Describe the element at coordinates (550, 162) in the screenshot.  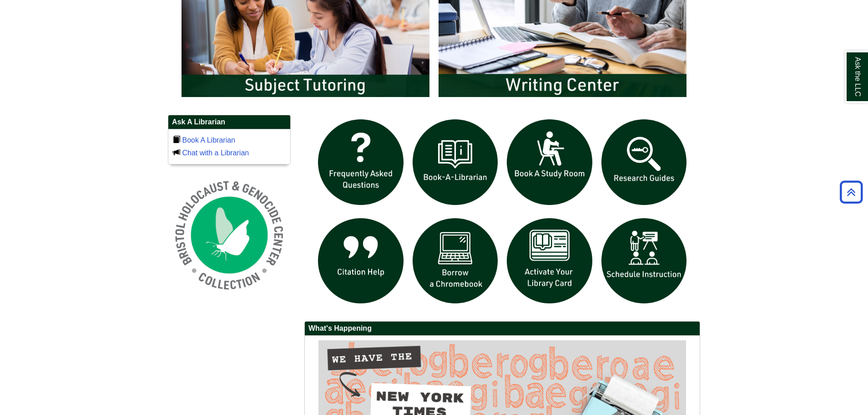
I see `img: book a study room icon links to book a study room web page` at that location.